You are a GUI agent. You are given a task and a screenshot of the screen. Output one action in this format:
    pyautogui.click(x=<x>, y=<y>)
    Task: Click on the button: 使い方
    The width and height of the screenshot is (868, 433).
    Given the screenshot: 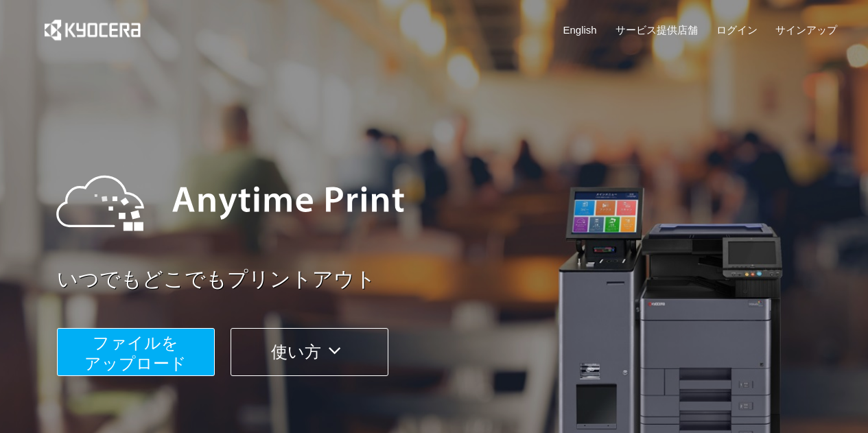 What is the action you would take?
    pyautogui.click(x=309, y=353)
    